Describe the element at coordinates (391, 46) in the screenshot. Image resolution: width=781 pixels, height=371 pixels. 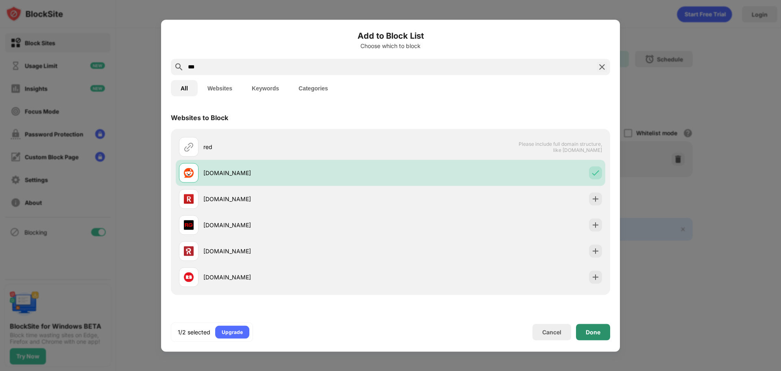
I see `div: Choose which to block` at that location.